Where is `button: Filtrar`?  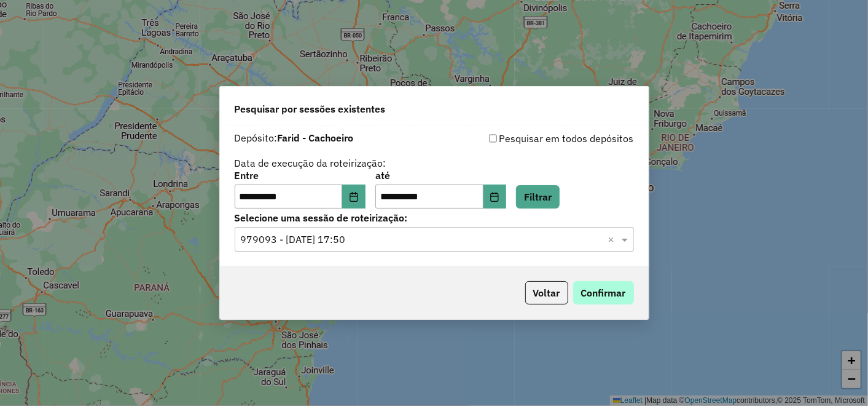 button: Filtrar is located at coordinates (538, 197).